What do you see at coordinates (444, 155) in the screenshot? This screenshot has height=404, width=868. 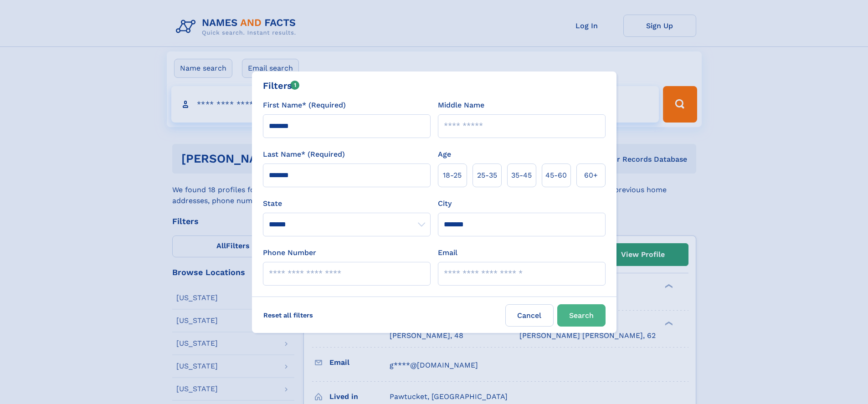 I see `label: Age` at bounding box center [444, 155].